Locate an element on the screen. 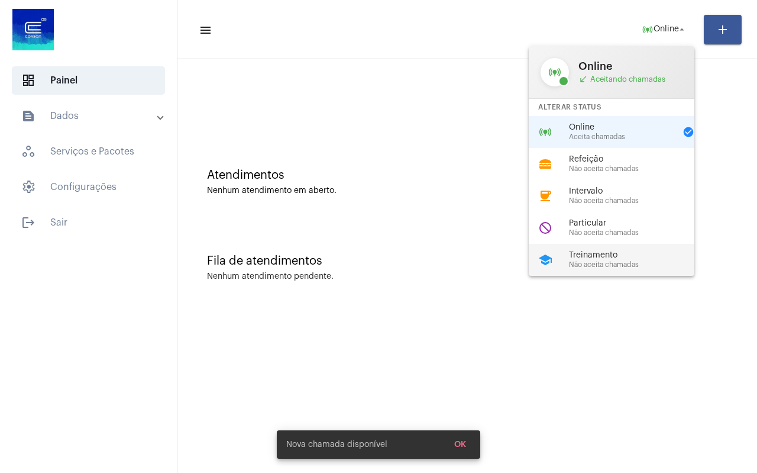  span: Particular is located at coordinates (636, 223).